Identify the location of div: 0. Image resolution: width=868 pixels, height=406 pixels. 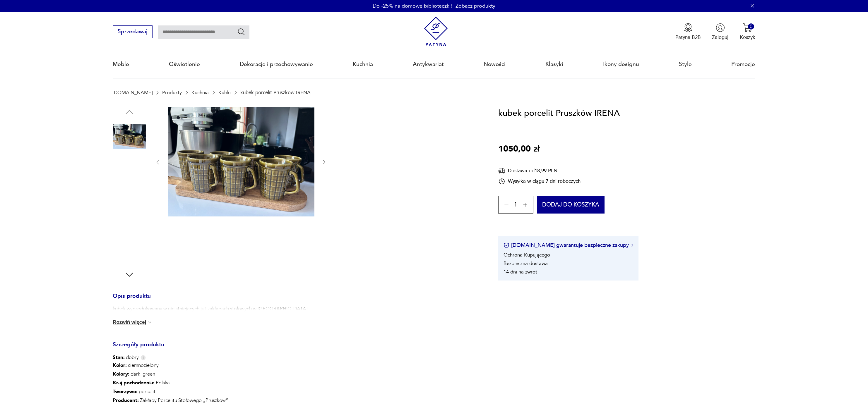
(751, 26).